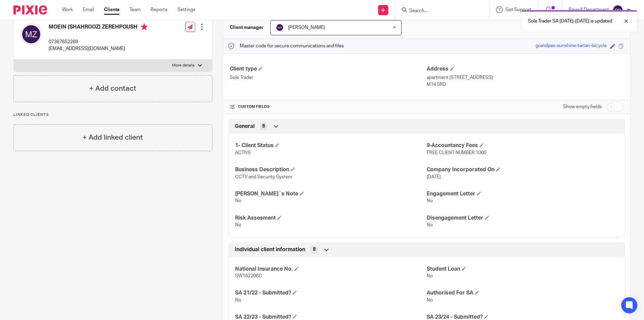 This screenshot has width=644, height=320. Describe the element at coordinates (248, 276) in the screenshot. I see `span: SW162206C` at that location.